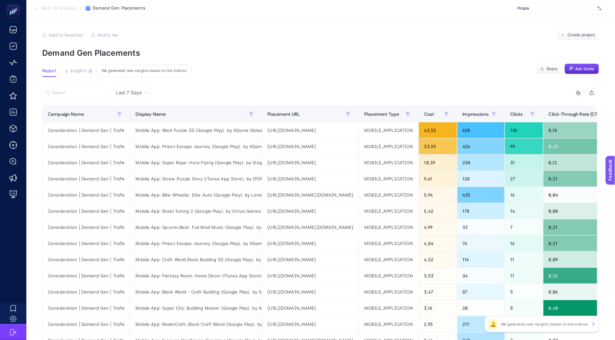  What do you see at coordinates (482, 195) in the screenshot?
I see `div: 435` at bounding box center [482, 195].